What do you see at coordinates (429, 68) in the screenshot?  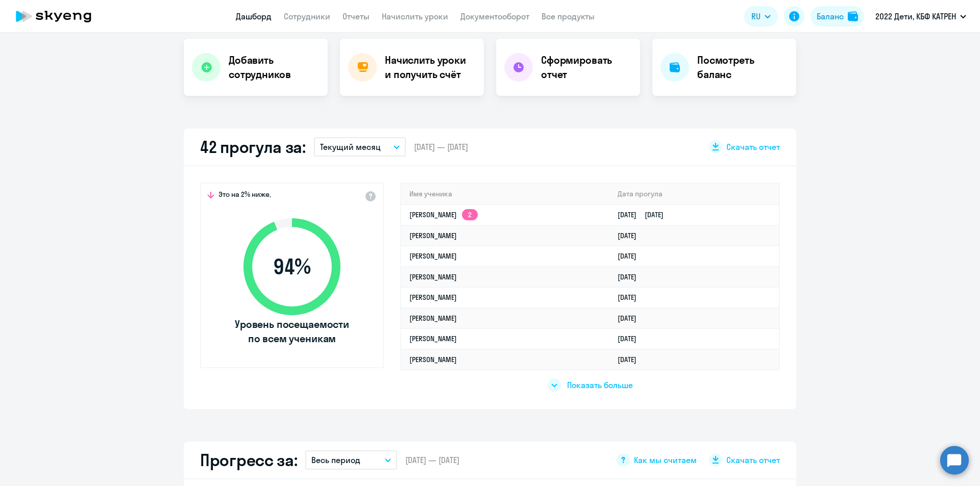 I see `h4: Начислить уроки и получить счёт` at bounding box center [429, 68].